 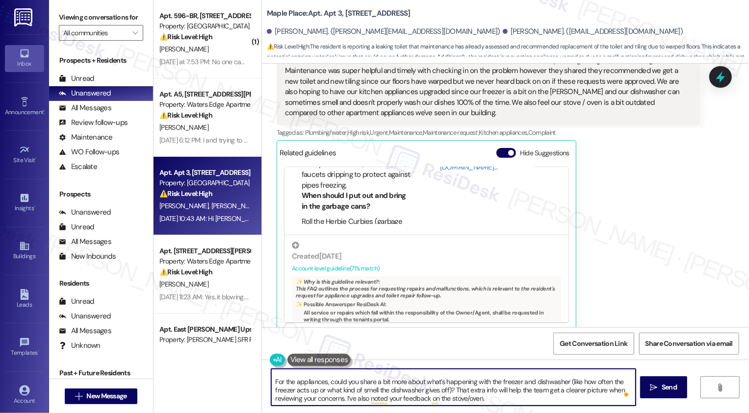 I want to click on span: Maintenance ,, so click(x=406, y=132).